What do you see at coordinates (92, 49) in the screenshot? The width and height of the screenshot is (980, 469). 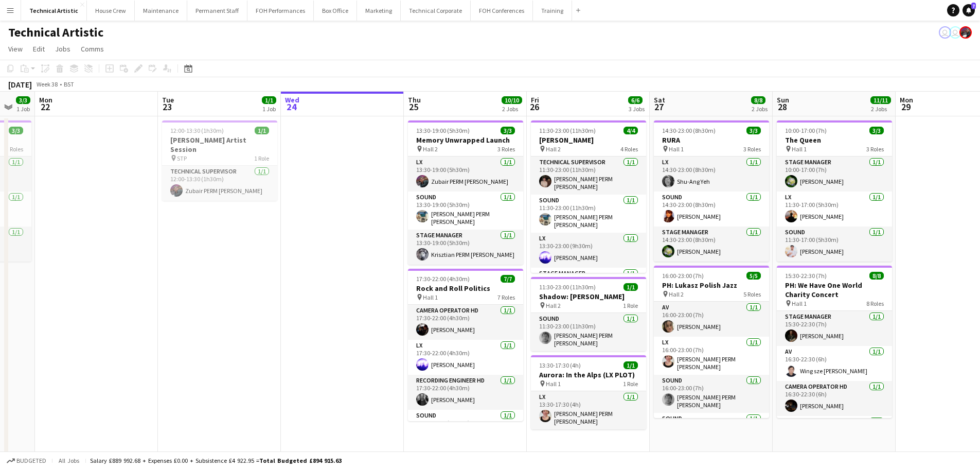 I see `span: Comms` at bounding box center [92, 49].